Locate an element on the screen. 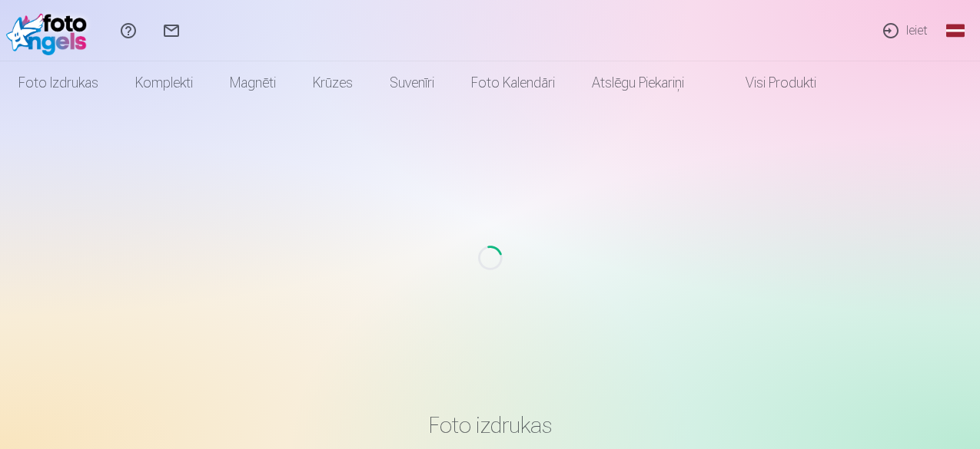 This screenshot has height=449, width=980. a: Visi produkti is located at coordinates (769, 83).